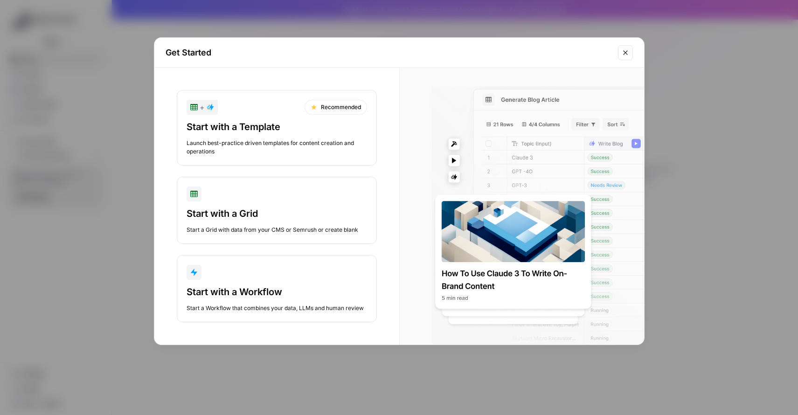 This screenshot has width=798, height=415. I want to click on div: Start with a Grid, so click(277, 214).